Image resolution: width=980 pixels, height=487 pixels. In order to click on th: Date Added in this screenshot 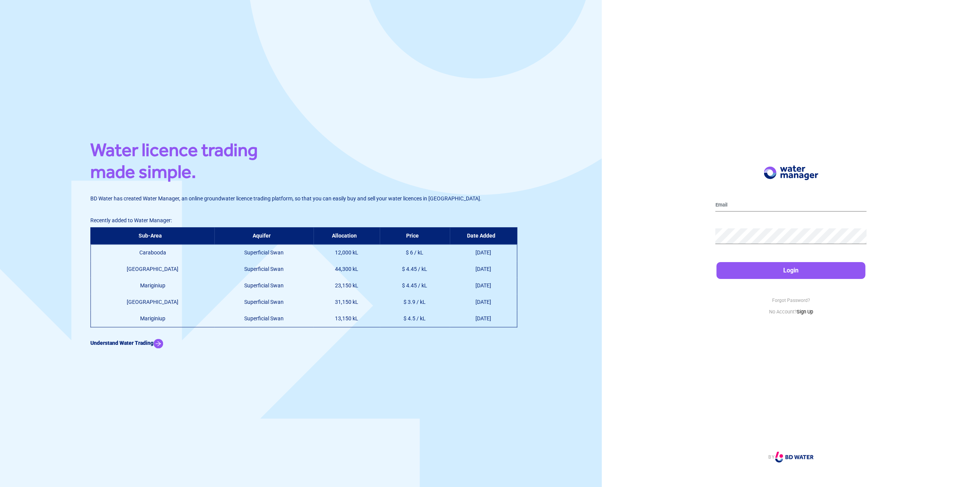, I will do `click(483, 236)`.